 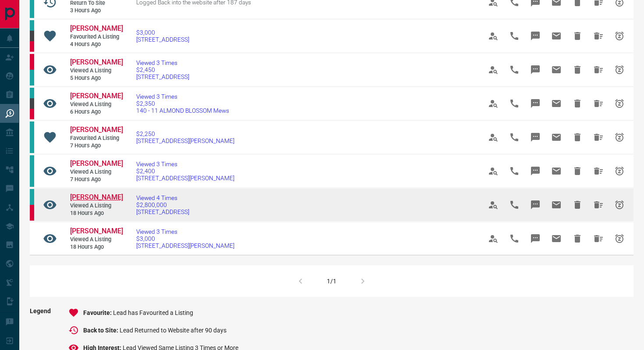 What do you see at coordinates (162, 198) in the screenshot?
I see `span: Viewed 4 Times` at bounding box center [162, 198].